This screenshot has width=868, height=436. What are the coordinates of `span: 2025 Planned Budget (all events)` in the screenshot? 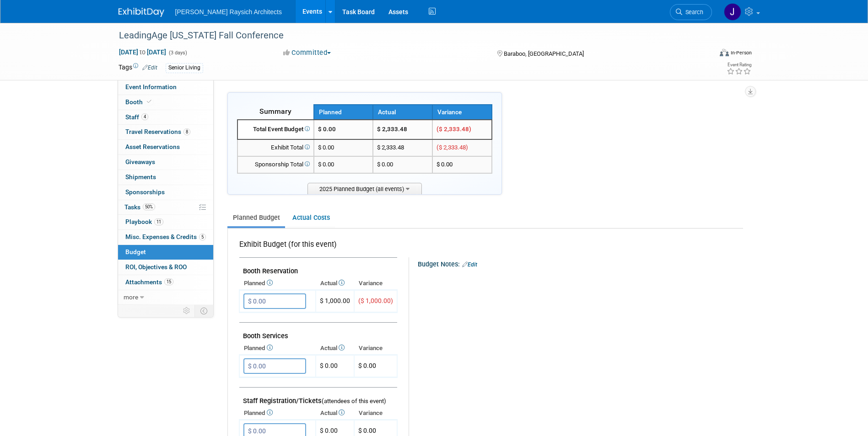 It's located at (365, 188).